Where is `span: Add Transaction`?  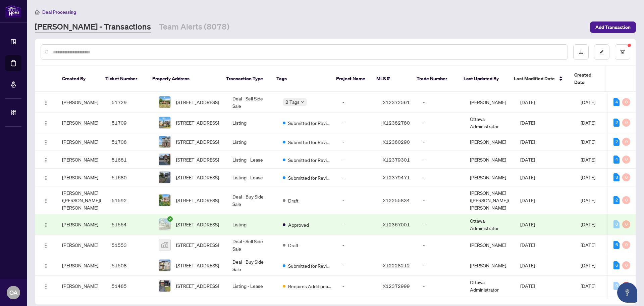 span: Add Transaction is located at coordinates (612, 27).